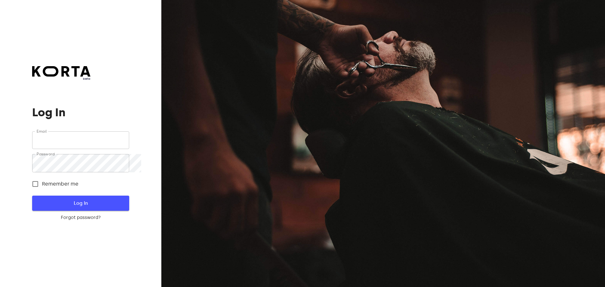  I want to click on img: Korta, so click(61, 71).